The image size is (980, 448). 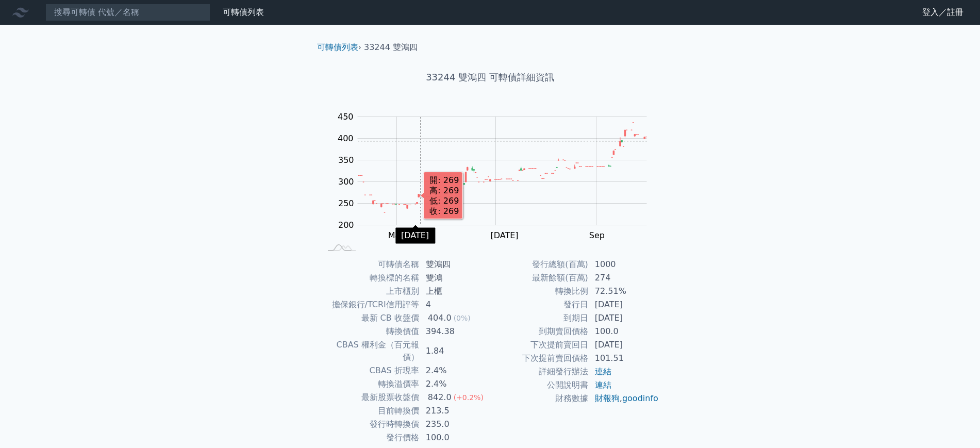 What do you see at coordinates (539, 345) in the screenshot?
I see `td: 下次提前賣回日` at bounding box center [539, 345].